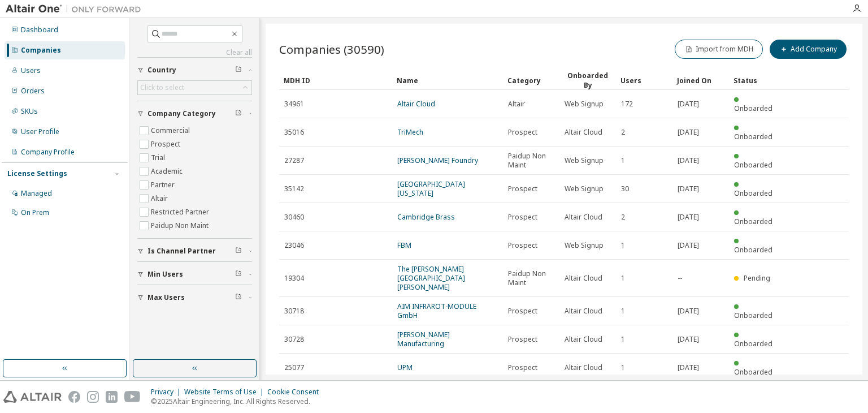  What do you see at coordinates (40, 30) in the screenshot?
I see `div: Dashboard` at bounding box center [40, 30].